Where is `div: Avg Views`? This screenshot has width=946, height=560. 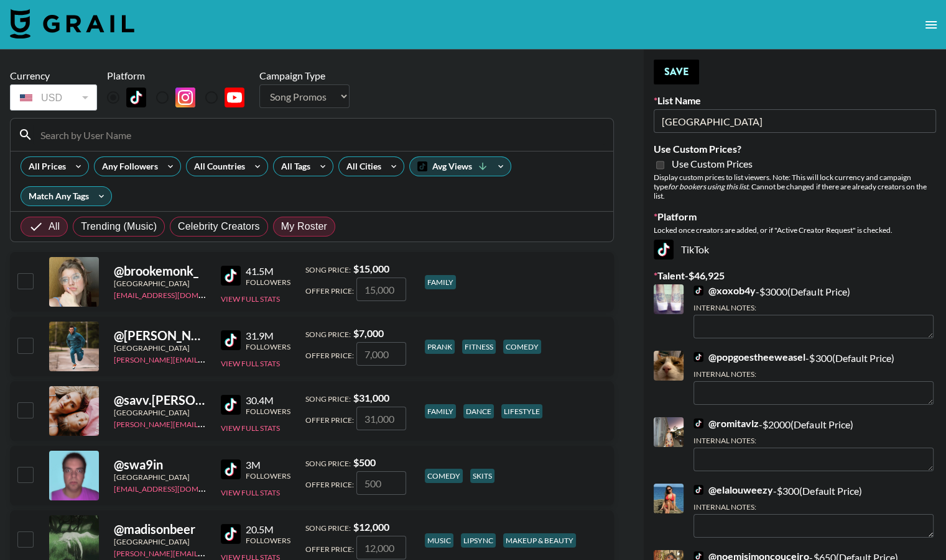 div: Avg Views is located at coordinates (460, 167).